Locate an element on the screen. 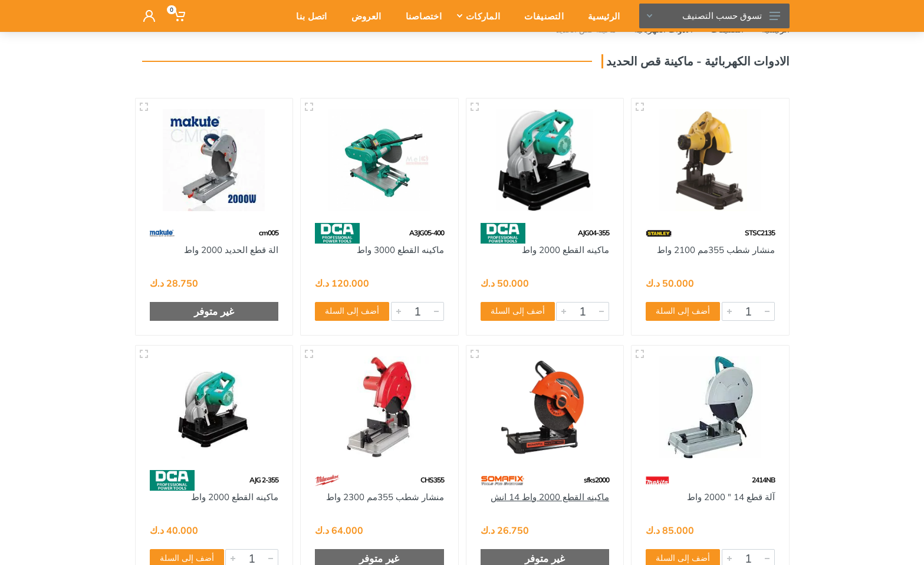 Image resolution: width=924 pixels, height=565 pixels. div: 40.000 د.ك is located at coordinates (174, 530).